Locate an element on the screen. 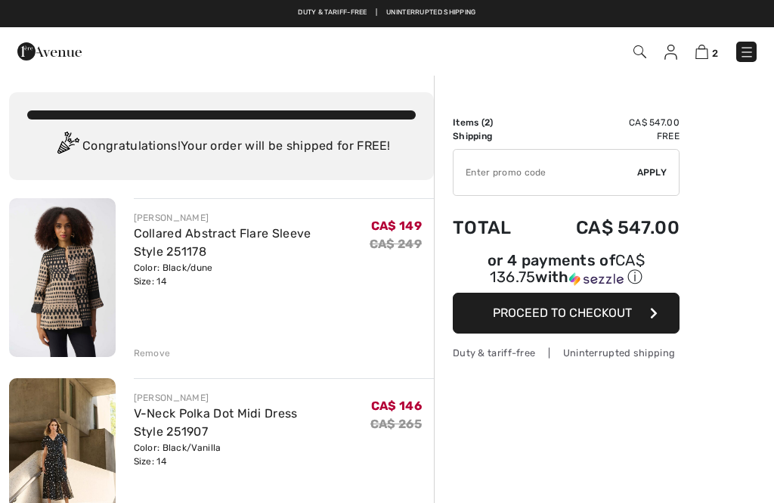 The height and width of the screenshot is (503, 774). div: Color: Black/Vanilla Size: 14 is located at coordinates (252, 455).